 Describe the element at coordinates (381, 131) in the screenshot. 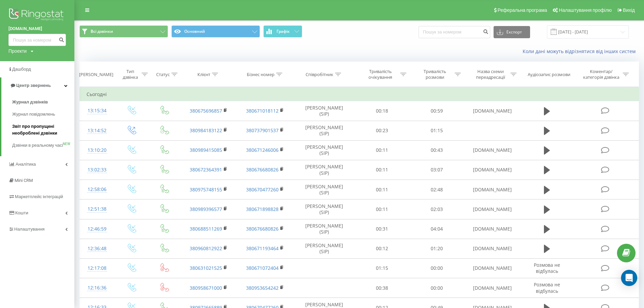

I see `td: 00:23` at that location.